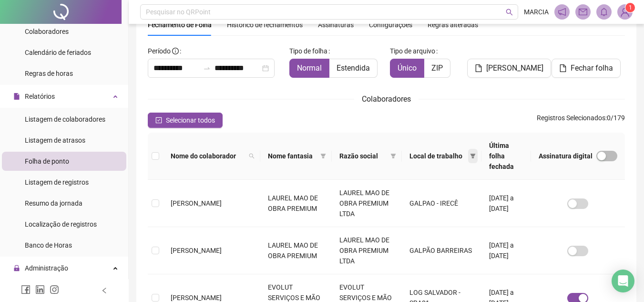  Describe the element at coordinates (265, 25) in the screenshot. I see `span: Histórico de fechamentos` at that location.